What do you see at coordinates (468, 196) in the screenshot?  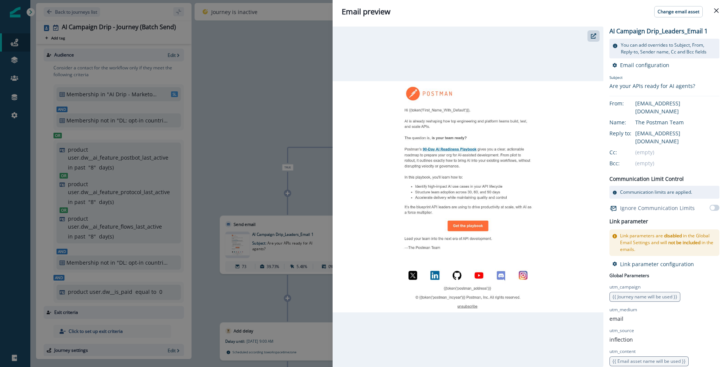 I see `img: email asset unavailable` at bounding box center [468, 196].